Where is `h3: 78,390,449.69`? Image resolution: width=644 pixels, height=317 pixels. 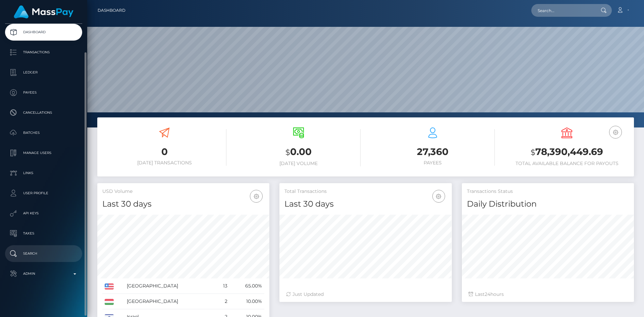
h3: 78,390,449.69 is located at coordinates (567, 152).